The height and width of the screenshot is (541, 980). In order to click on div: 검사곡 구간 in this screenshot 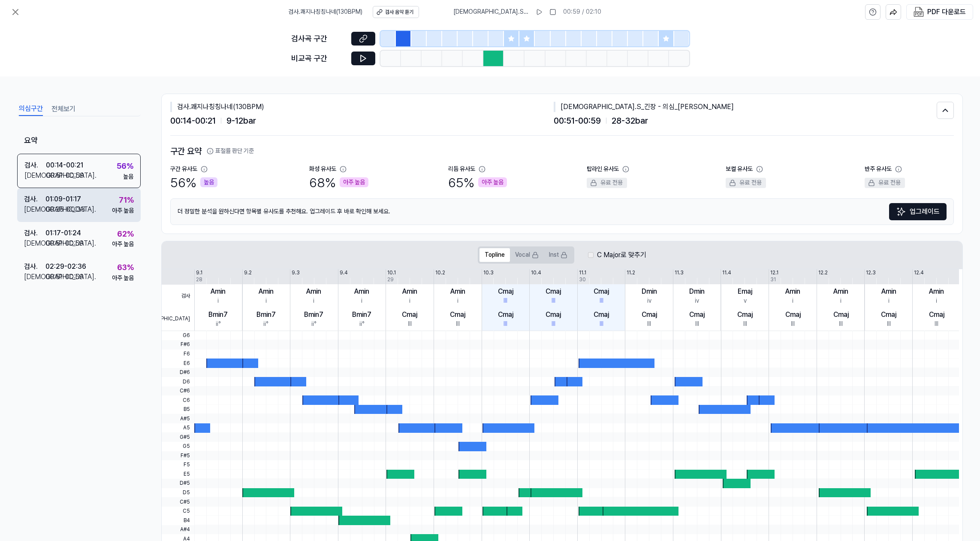, I will do `click(319, 38)`.